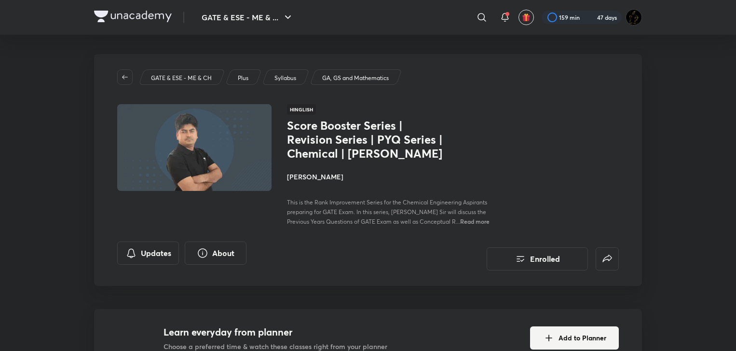  What do you see at coordinates (537, 259) in the screenshot?
I see `button: Enrolled` at bounding box center [537, 259].